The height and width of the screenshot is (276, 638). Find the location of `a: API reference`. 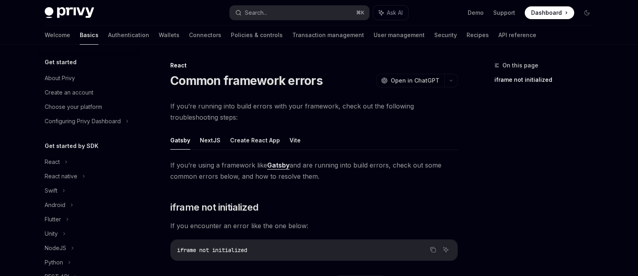

a: API reference is located at coordinates (517, 35).